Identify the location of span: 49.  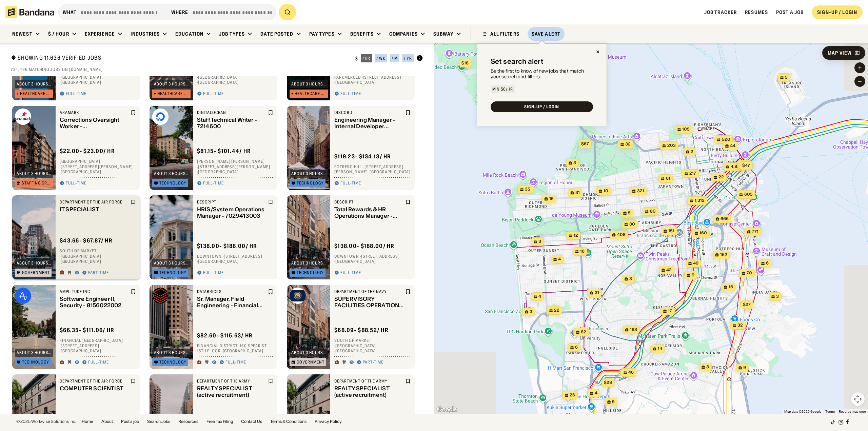
(696, 263).